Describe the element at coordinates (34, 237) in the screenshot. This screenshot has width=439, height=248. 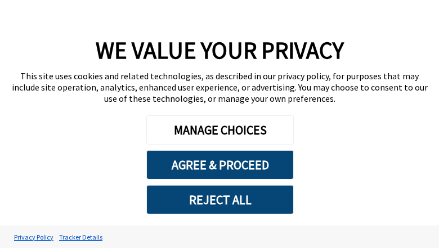
I see `a: Privacy Policy` at that location.